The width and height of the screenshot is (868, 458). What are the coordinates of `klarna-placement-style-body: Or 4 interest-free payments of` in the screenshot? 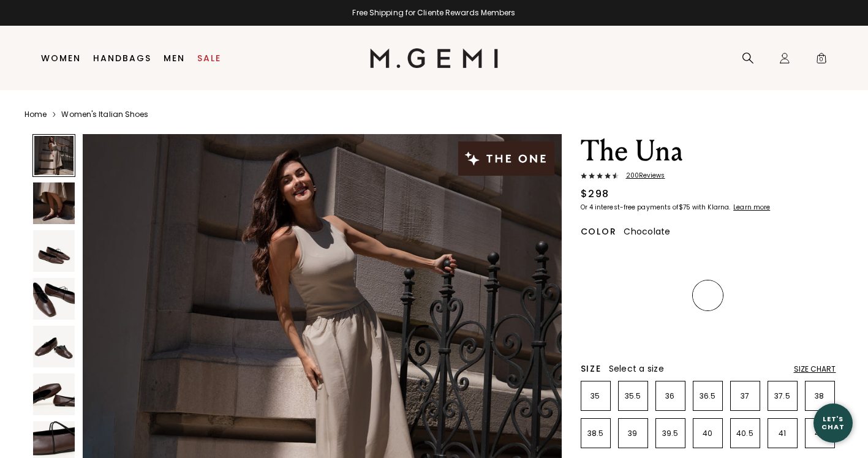 It's located at (630, 207).